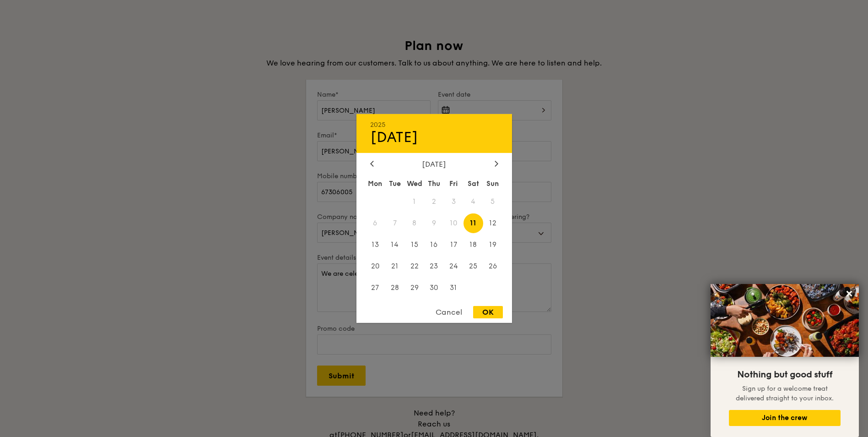  Describe the element at coordinates (473, 266) in the screenshot. I see `span: 25` at that location.